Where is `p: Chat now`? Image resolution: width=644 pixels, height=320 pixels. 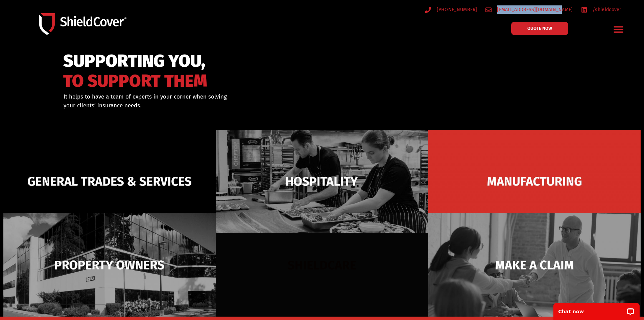
p: Chat now is located at coordinates (43, 13).